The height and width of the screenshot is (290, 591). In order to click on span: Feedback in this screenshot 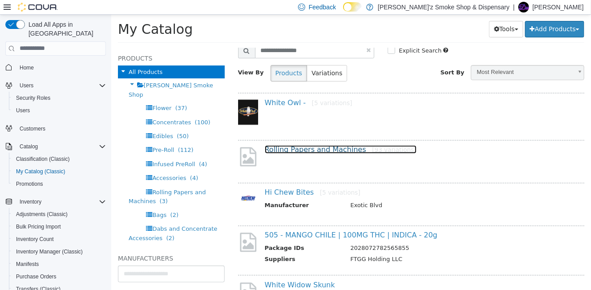, I will do `click(322, 7)`.